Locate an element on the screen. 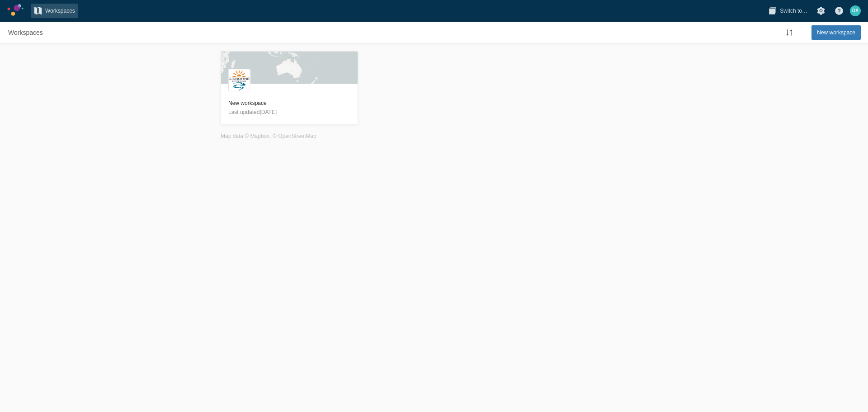  li: Map data © , © is located at coordinates (434, 136).